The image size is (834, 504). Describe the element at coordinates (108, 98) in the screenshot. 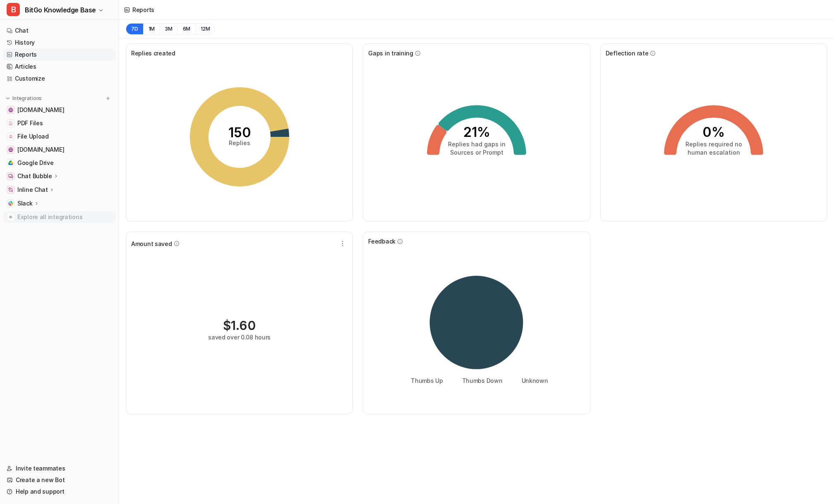

I see `img: menu_add.svg` at that location.